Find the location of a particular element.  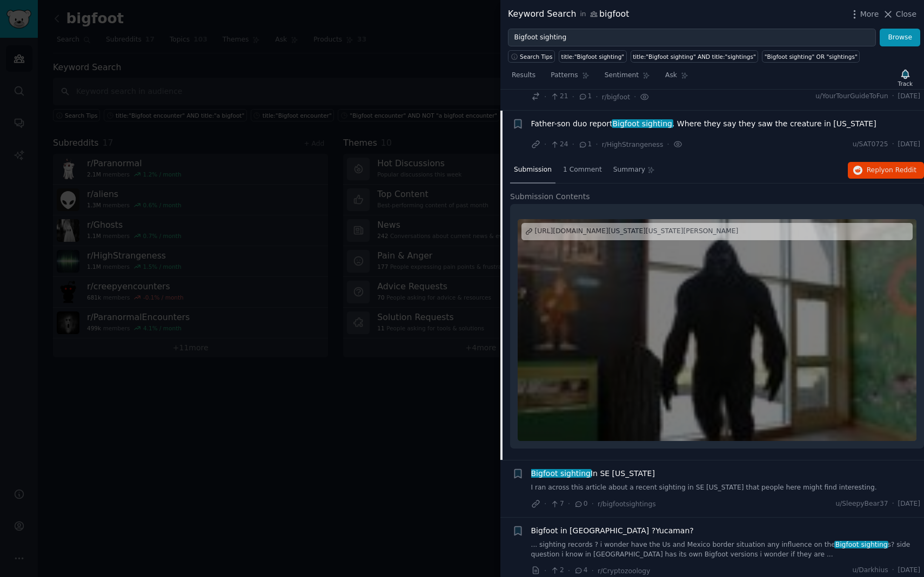

span: r/HighStrangeness is located at coordinates (633, 144).